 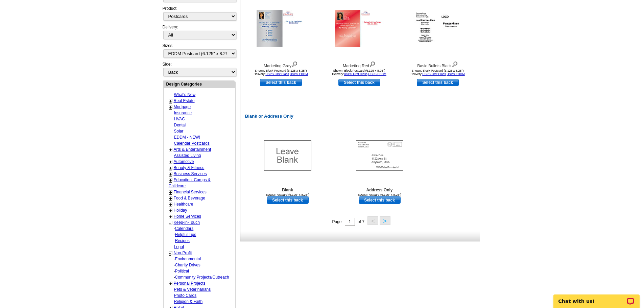 I want to click on a: Helpful Tips, so click(x=185, y=234).